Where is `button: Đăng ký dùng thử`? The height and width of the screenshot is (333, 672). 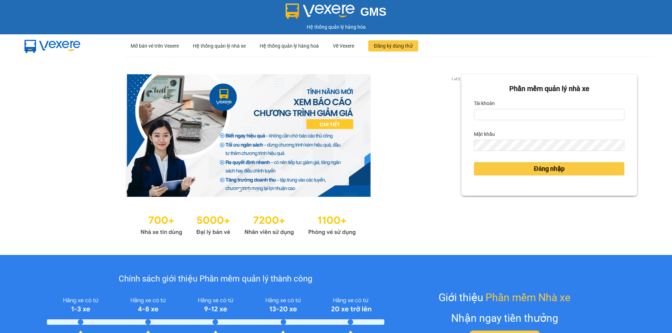 button: Đăng ký dùng thử is located at coordinates (393, 46).